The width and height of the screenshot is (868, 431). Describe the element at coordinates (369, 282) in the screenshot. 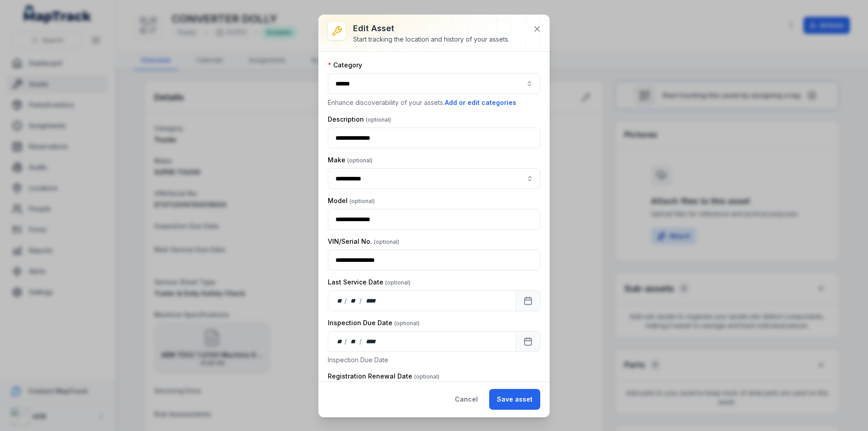

I see `label: Last Service Date` at that location.